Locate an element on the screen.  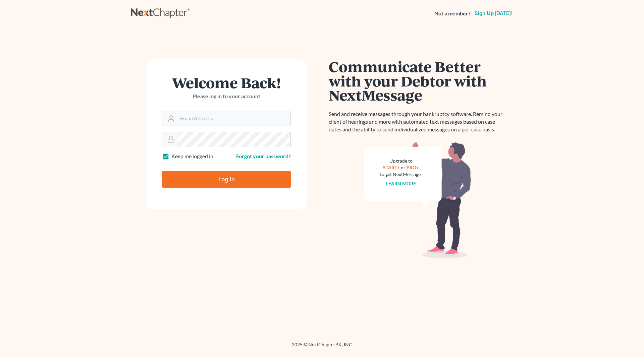
strong: Not a member? is located at coordinates (453, 13).